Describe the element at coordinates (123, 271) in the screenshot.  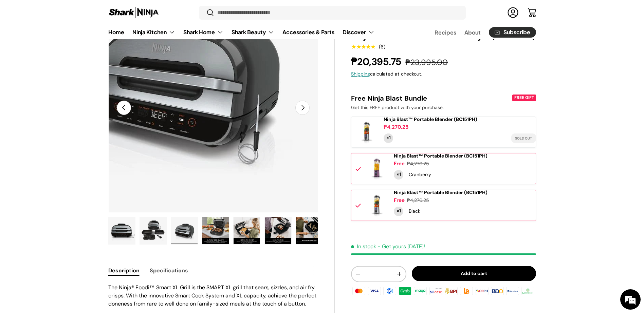
I see `button: Description` at that location.